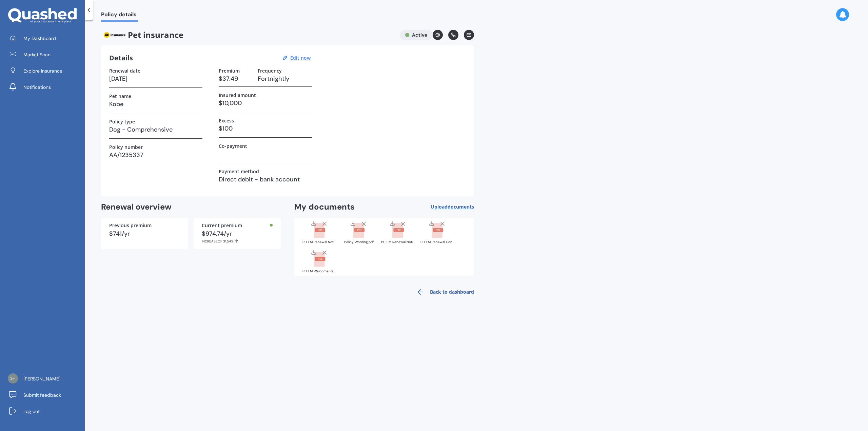  Describe the element at coordinates (300, 58) in the screenshot. I see `button: Edit now` at that location.